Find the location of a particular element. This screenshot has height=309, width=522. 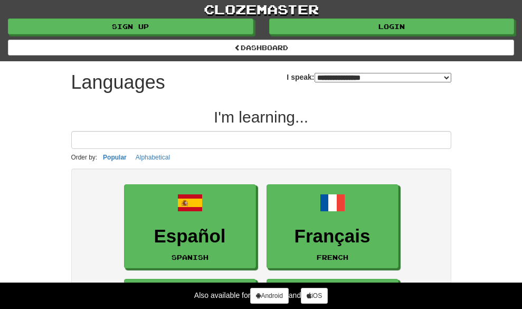

small: French is located at coordinates (332, 257).